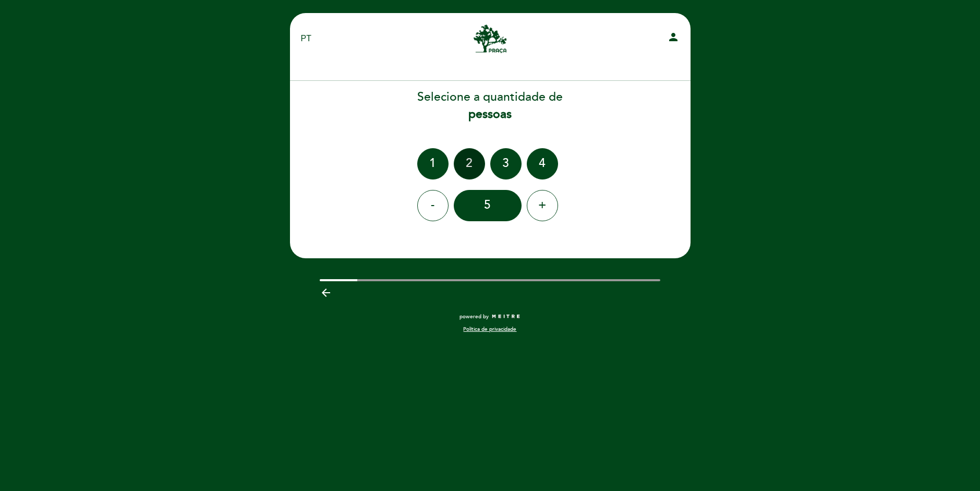 Image resolution: width=980 pixels, height=491 pixels. I want to click on i: person, so click(674, 37).